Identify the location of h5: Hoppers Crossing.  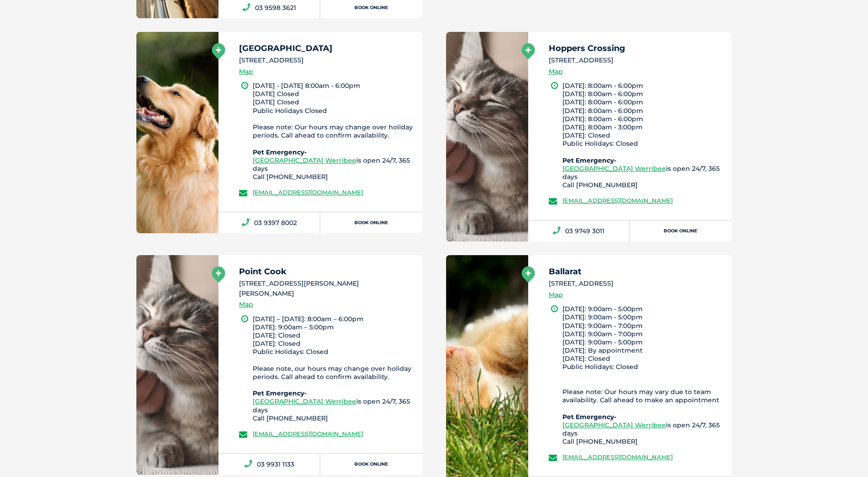
(636, 48).